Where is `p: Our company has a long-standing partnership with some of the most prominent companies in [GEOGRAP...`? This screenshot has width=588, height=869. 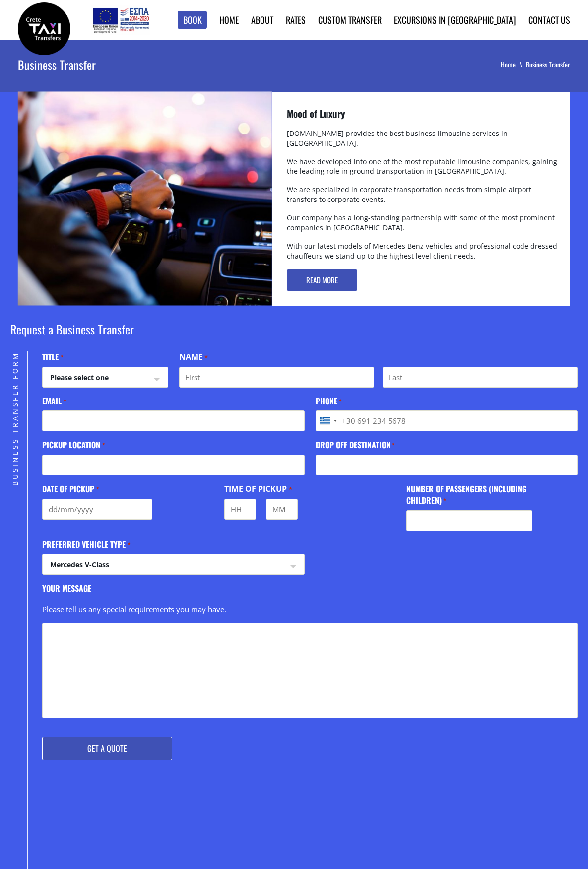
p: Our company has a long-standing partnership with some of the most prominent companies in [GEOGRAP... is located at coordinates (423, 227).